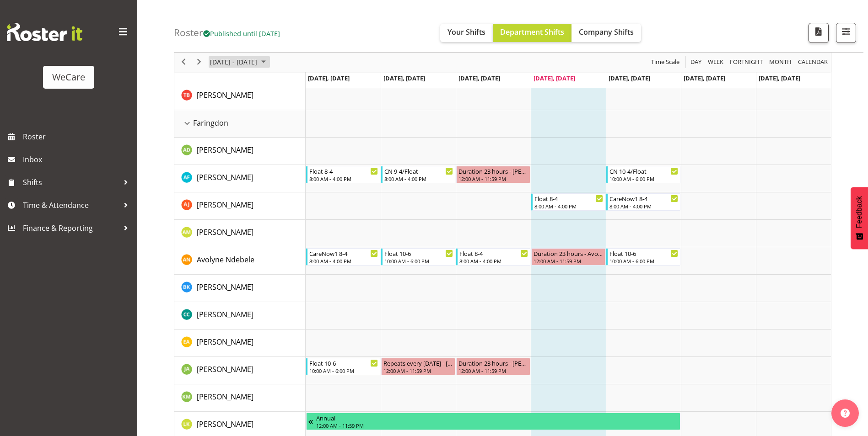 The width and height of the screenshot is (868, 436). What do you see at coordinates (859, 212) in the screenshot?
I see `span: Feedback` at bounding box center [859, 212].